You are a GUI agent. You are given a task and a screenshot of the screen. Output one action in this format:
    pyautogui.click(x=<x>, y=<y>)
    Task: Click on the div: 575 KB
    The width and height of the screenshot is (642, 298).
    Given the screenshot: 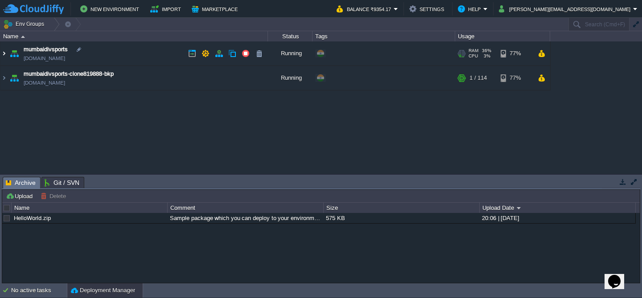 What is the action you would take?
    pyautogui.click(x=401, y=218)
    